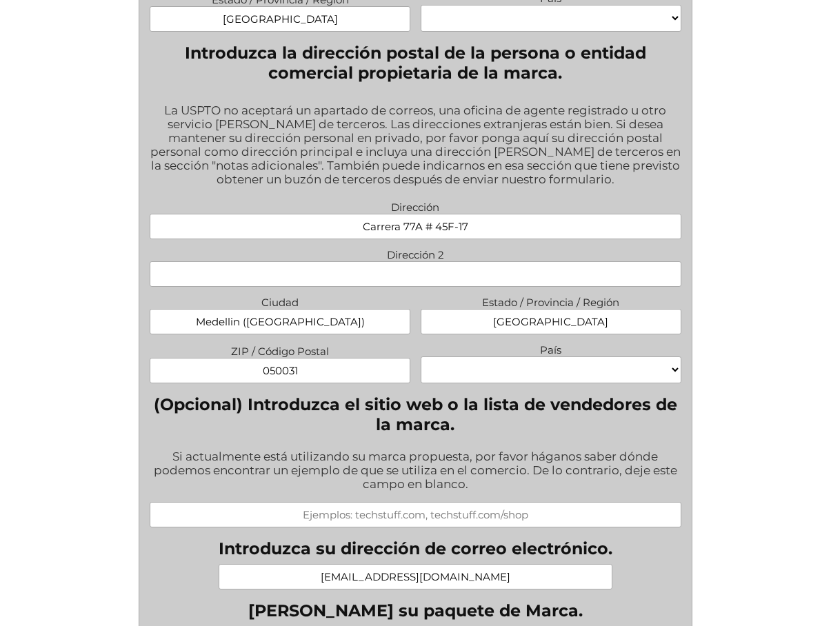 This screenshot has height=626, width=831. What do you see at coordinates (280, 350) in the screenshot?
I see `label: ZIP / Código Postal` at bounding box center [280, 350].